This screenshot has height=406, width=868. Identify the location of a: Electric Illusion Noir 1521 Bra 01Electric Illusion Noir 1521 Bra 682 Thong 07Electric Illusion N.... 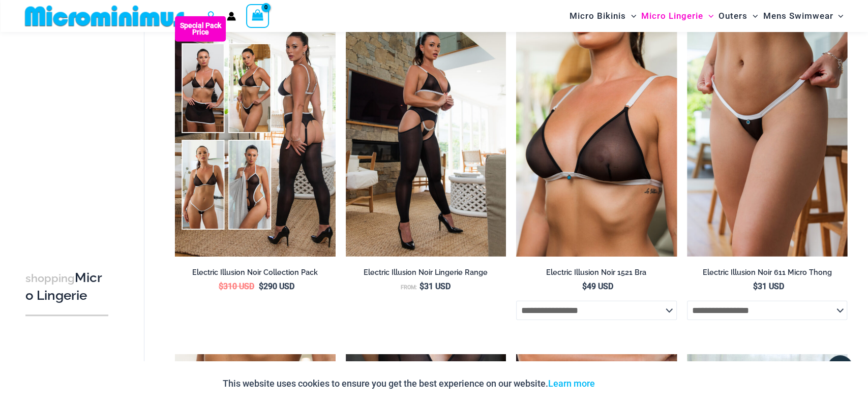
(596, 136).